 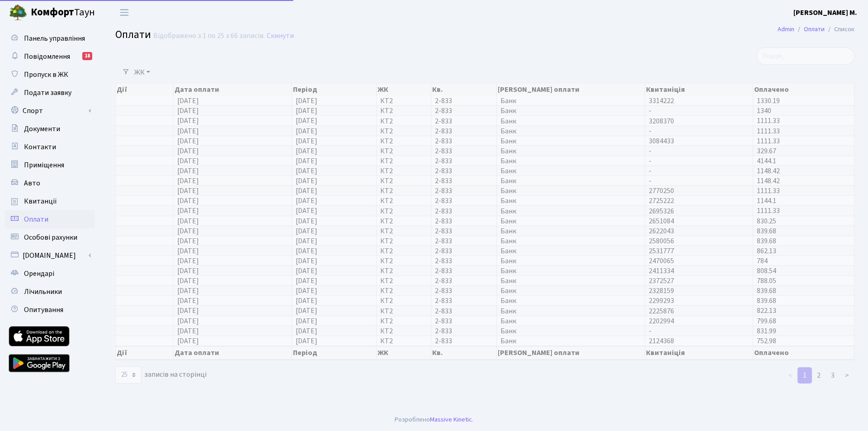 I want to click on a: Опитування, so click(x=49, y=309).